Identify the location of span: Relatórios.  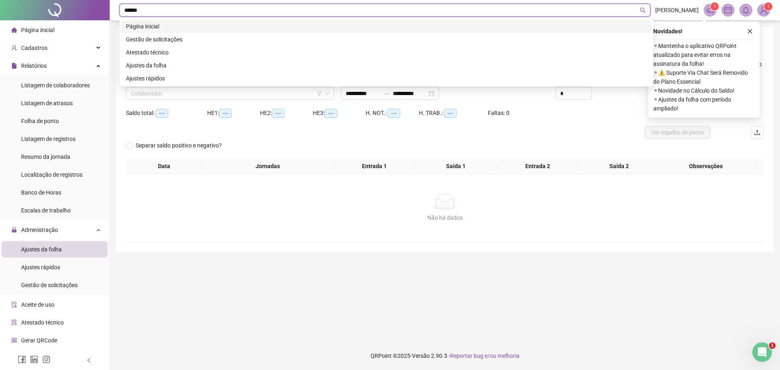
(34, 66).